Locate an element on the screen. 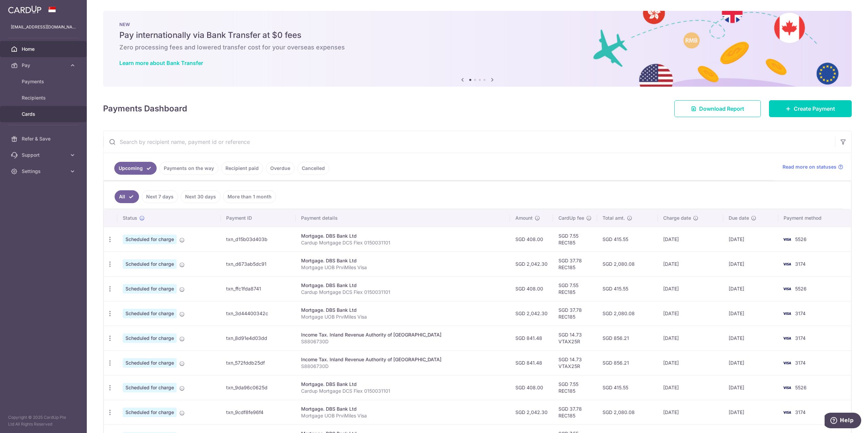 Image resolution: width=868 pixels, height=433 pixels. span: Create Payment is located at coordinates (814, 108).